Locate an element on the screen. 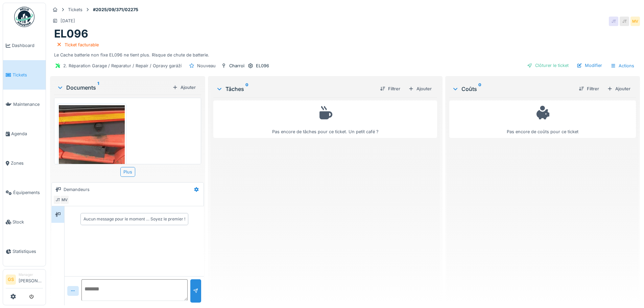 The height and width of the screenshot is (308, 644). a: Zones is located at coordinates (24, 163).